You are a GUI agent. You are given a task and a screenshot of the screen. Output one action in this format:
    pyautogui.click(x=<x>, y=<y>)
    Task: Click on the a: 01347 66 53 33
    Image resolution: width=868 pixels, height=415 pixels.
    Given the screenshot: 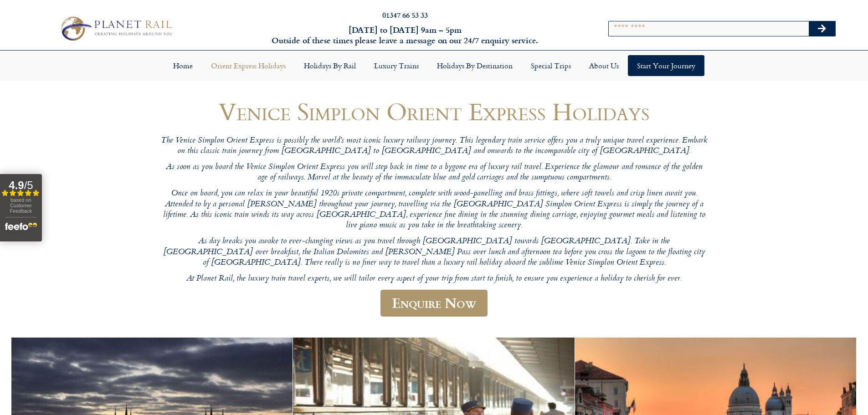 What is the action you would take?
    pyautogui.click(x=405, y=15)
    